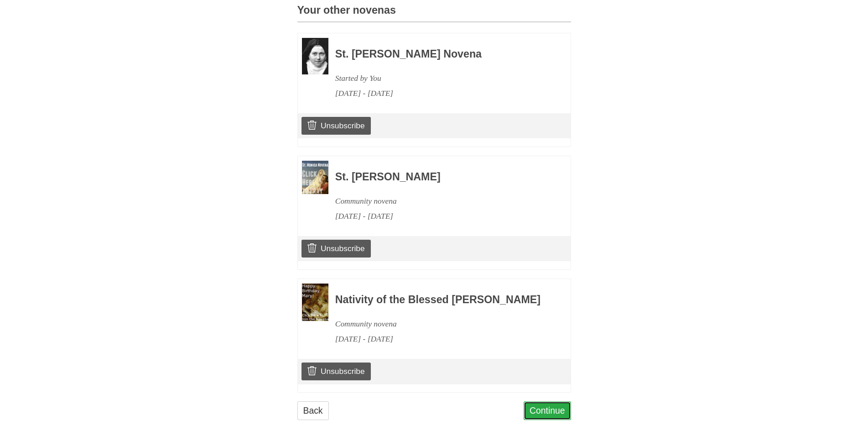 This screenshot has height=447, width=868. Describe the element at coordinates (441, 78) in the screenshot. I see `div: Started by You` at that location.